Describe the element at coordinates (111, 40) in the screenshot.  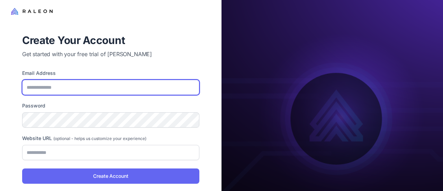
I see `h1: Create Your Account` at that location.